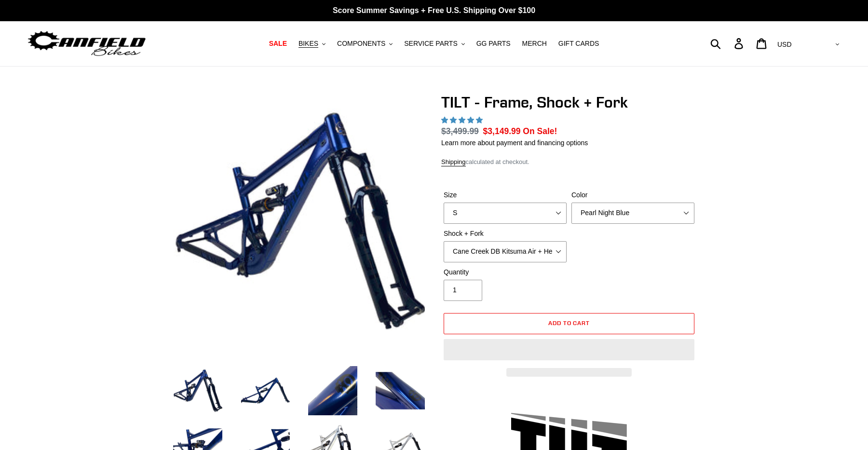 The width and height of the screenshot is (868, 450). What do you see at coordinates (633, 195) in the screenshot?
I see `label: Color` at bounding box center [633, 195].